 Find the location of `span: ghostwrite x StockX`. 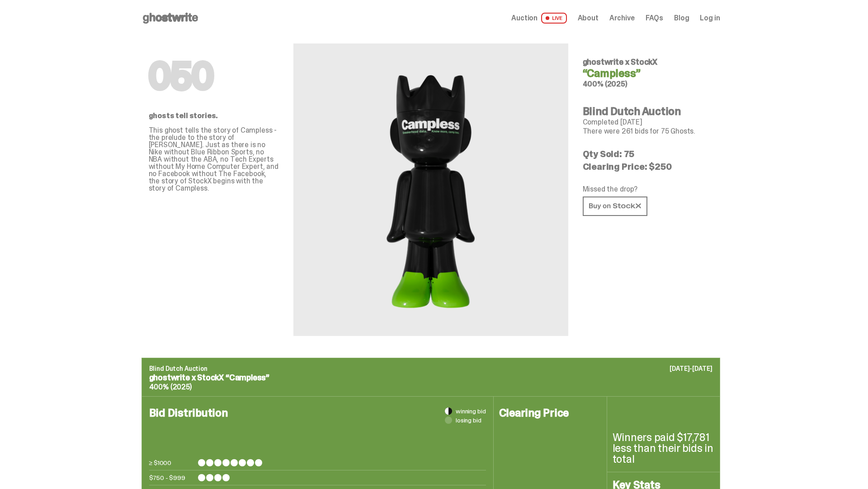

span: ghostwrite x StockX is located at coordinates (621, 62).